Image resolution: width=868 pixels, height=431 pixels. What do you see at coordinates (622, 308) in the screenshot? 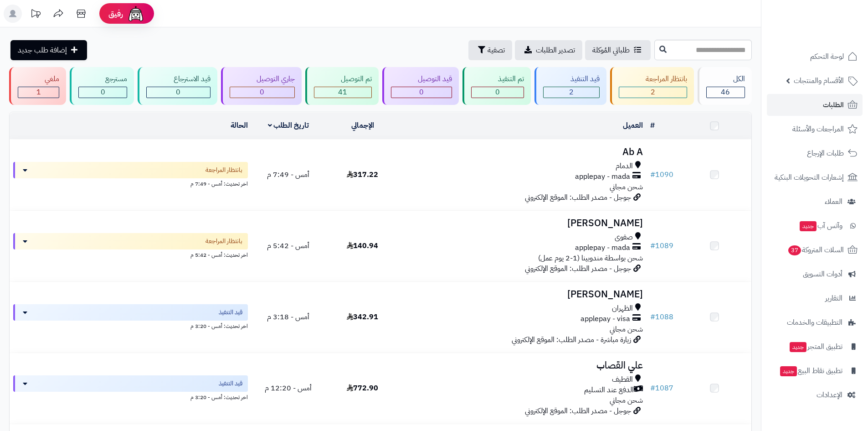
I see `span: الظهران` at bounding box center [622, 308].